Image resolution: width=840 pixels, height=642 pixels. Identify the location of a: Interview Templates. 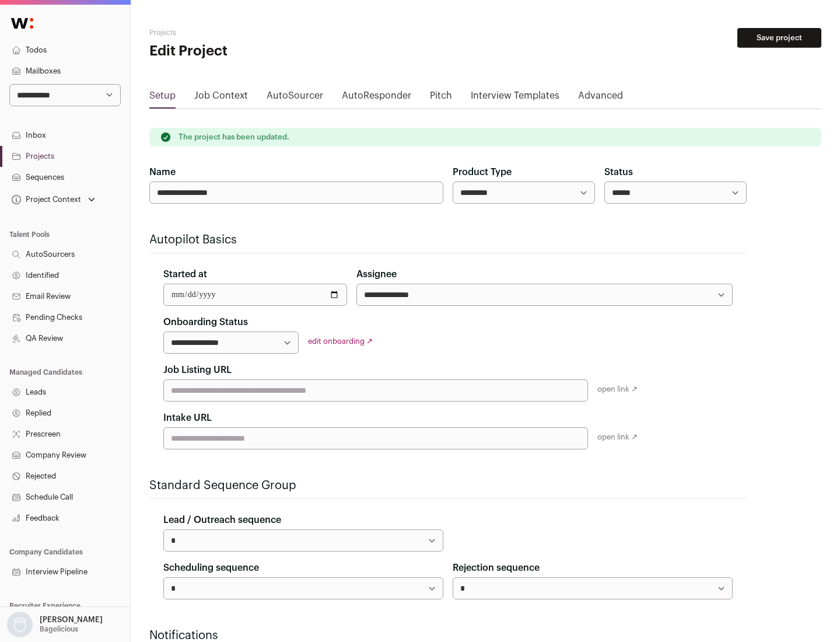
(515, 98).